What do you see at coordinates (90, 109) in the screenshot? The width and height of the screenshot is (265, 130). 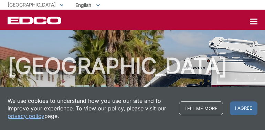 I see `p: We use cookies to understand how you use our site and to improve your experience. To view our pol...` at bounding box center [90, 109].